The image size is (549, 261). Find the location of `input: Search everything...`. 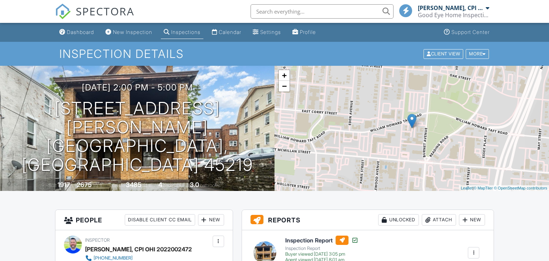

input: Search everything... is located at coordinates (322, 11).